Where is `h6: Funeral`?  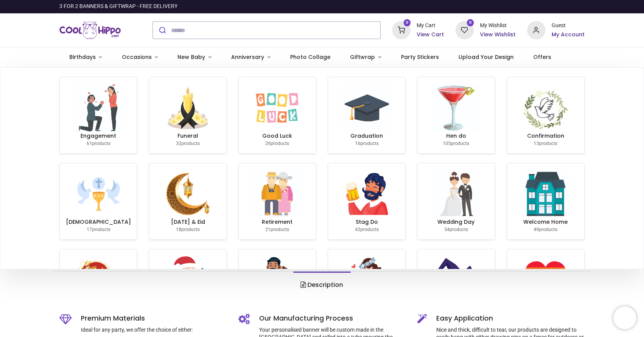
h6: Funeral is located at coordinates (187, 136).